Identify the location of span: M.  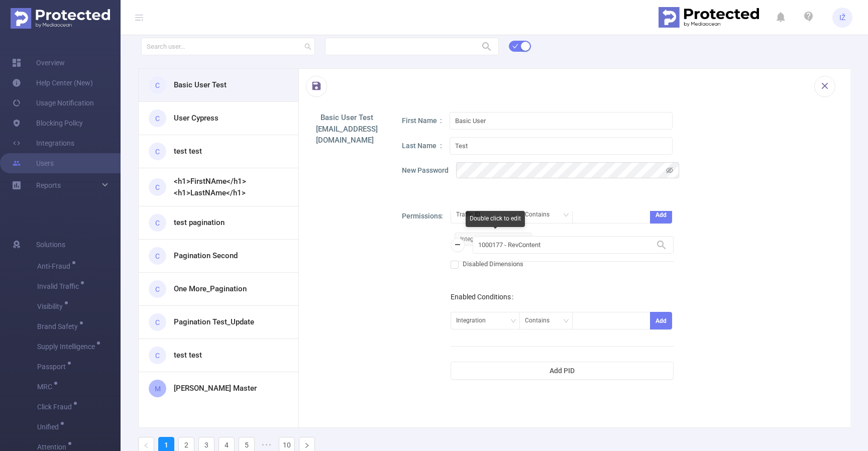
(158, 388).